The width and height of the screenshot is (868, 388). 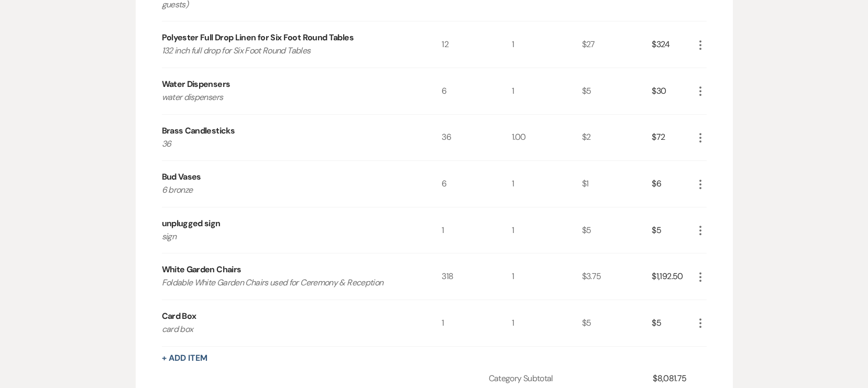 What do you see at coordinates (202, 270) in the screenshot?
I see `div: White Garden Chairs` at bounding box center [202, 270].